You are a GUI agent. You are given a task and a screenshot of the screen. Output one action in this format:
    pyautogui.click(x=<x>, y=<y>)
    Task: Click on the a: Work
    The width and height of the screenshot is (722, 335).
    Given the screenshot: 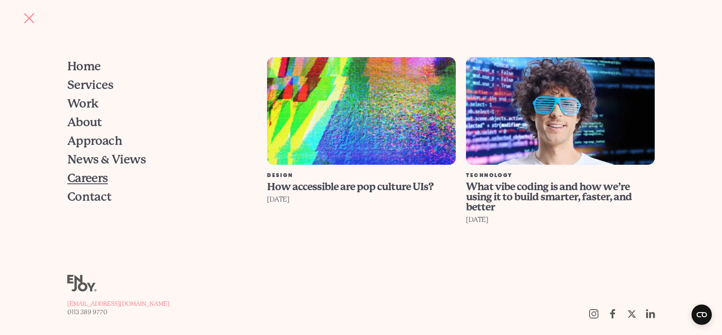 What is the action you would take?
    pyautogui.click(x=155, y=104)
    